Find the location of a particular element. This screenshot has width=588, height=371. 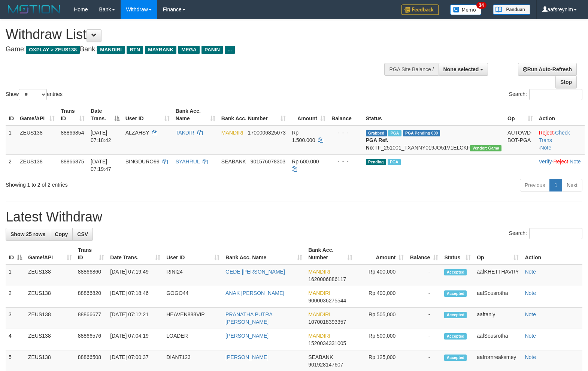

a: SYAHRUL is located at coordinates (187, 161).